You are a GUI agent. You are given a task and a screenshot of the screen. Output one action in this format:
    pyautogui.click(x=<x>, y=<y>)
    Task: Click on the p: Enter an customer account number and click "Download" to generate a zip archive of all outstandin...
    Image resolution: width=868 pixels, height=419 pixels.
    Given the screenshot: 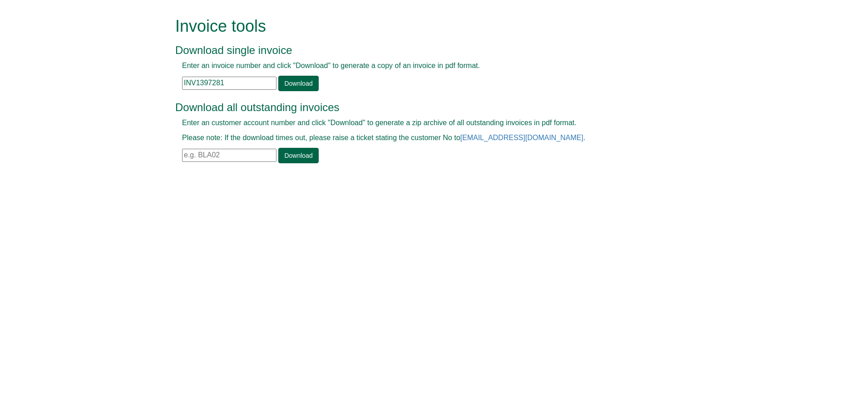 What is the action you would take?
    pyautogui.click(x=424, y=123)
    